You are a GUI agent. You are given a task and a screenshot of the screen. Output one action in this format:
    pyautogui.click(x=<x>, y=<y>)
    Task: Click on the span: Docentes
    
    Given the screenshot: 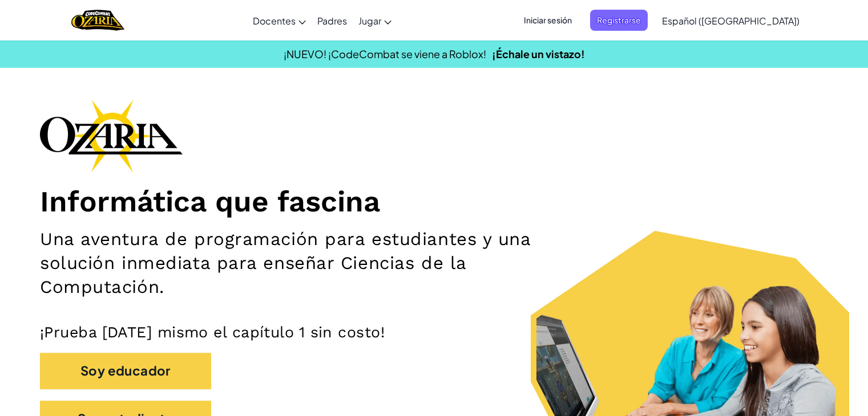 What is the action you would take?
    pyautogui.click(x=274, y=21)
    